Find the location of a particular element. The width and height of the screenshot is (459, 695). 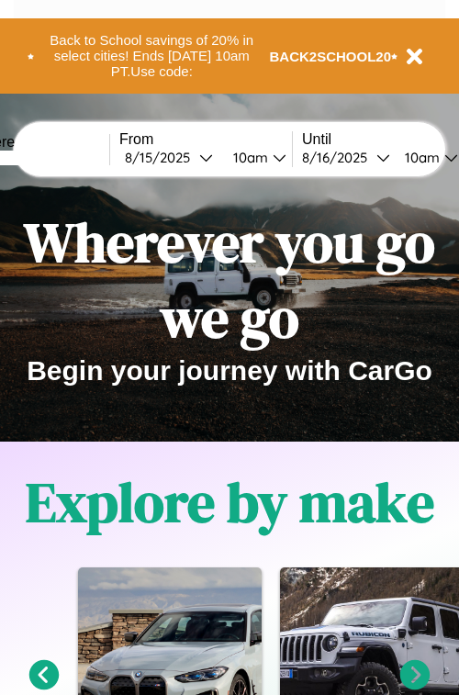

div: 8 / 15 / 2025 is located at coordinates (162, 157).